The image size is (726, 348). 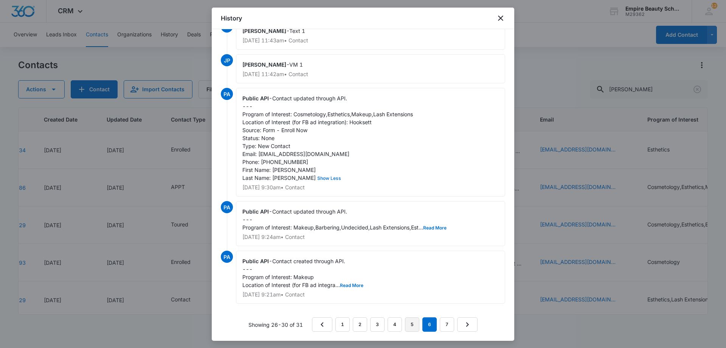 What do you see at coordinates (395, 324) in the screenshot?
I see `nav: Pagination` at bounding box center [395, 324].